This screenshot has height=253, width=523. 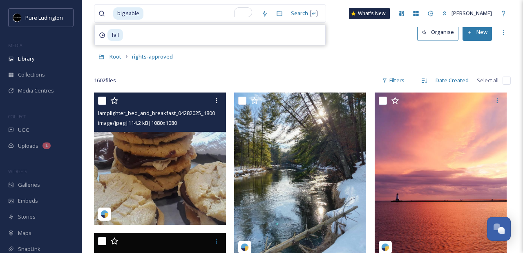 What do you see at coordinates (369, 13) in the screenshot?
I see `a: What's New` at bounding box center [369, 13].